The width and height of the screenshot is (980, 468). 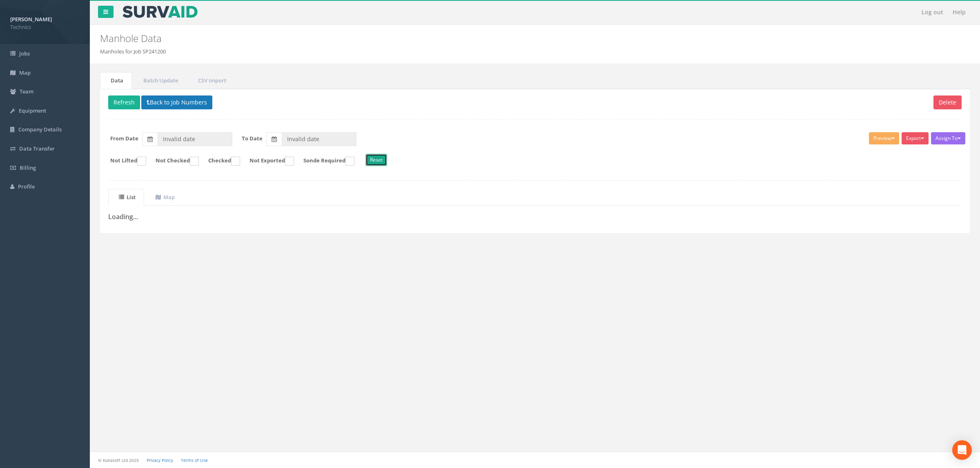 What do you see at coordinates (915, 139) in the screenshot?
I see `button: Export` at bounding box center [915, 139].